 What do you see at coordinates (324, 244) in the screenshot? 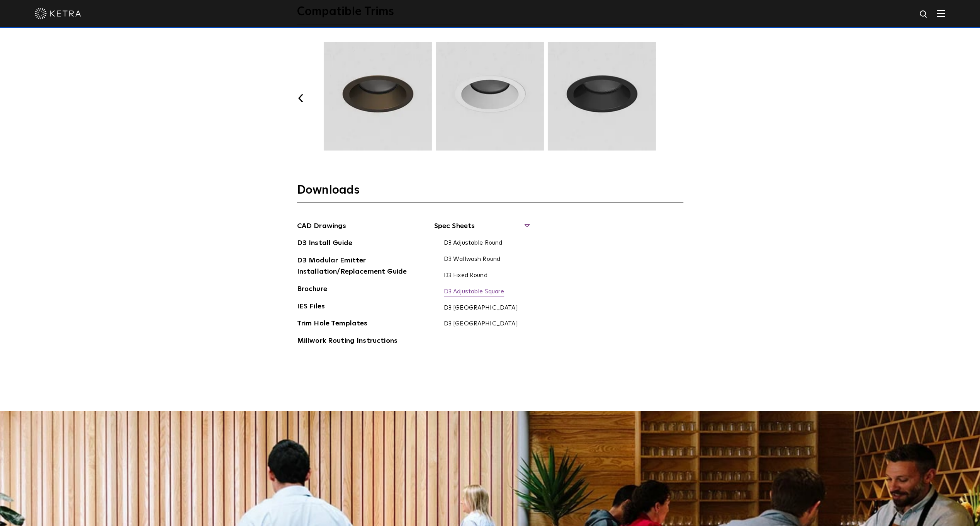
I see `a: D3 Install Guide` at bounding box center [324, 244].